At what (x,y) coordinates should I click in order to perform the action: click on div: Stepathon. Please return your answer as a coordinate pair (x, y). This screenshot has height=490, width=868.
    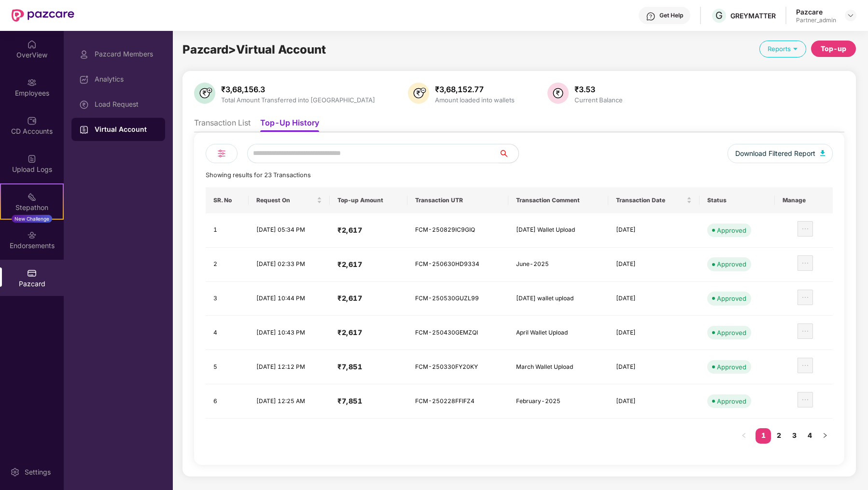
    Looking at the image, I should click on (32, 207).